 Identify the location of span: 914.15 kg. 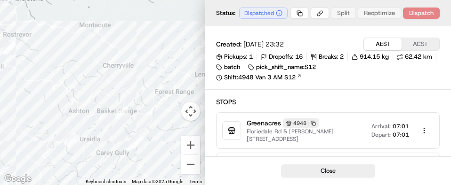
(374, 57).